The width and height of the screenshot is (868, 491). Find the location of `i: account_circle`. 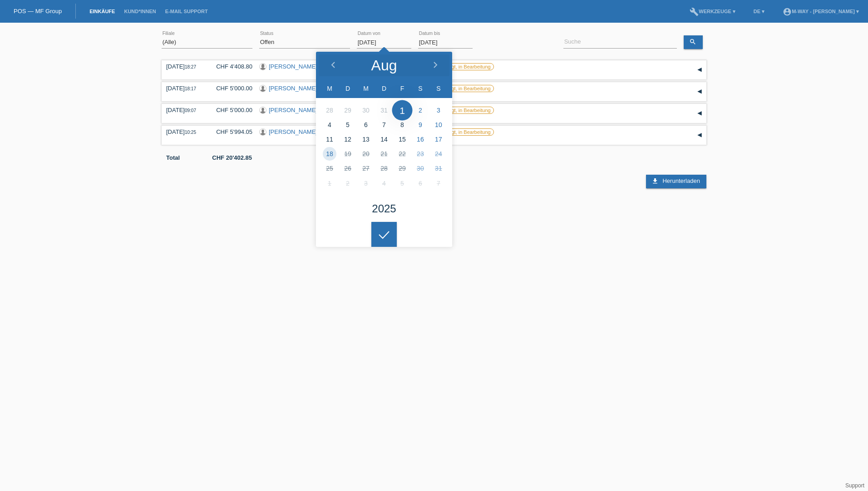

i: account_circle is located at coordinates (787, 12).